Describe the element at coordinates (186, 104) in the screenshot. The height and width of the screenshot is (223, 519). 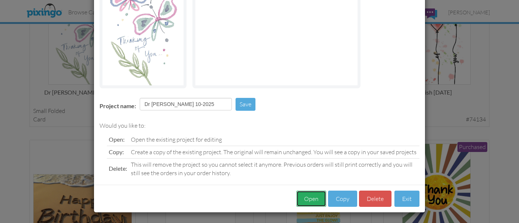
I see `input: Enter project name` at that location.